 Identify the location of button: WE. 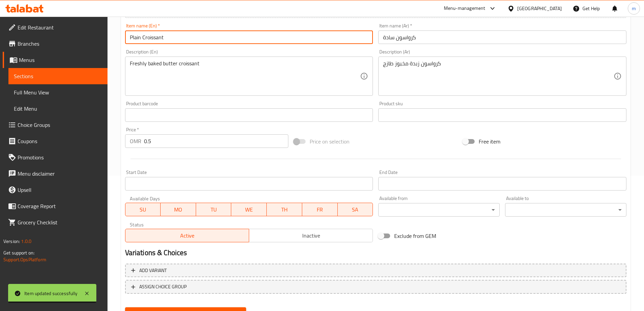
(249, 209).